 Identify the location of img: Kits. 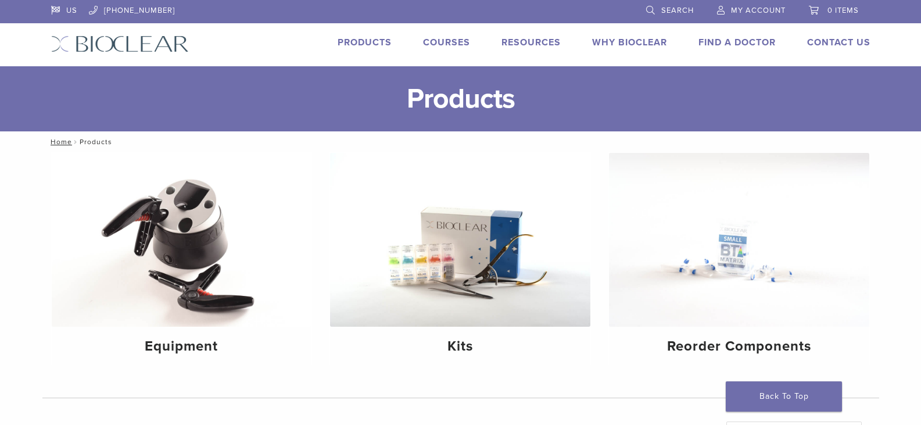
(460, 240).